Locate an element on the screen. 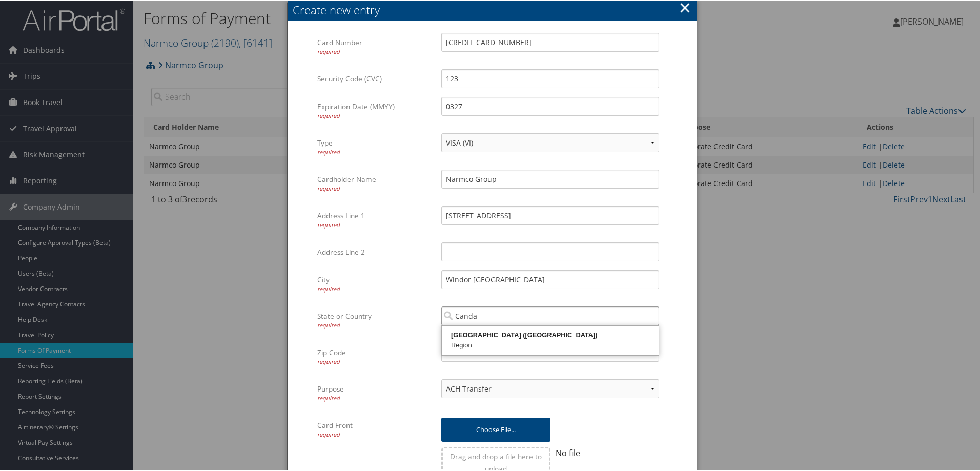  label: Purpose is located at coordinates (375, 392).